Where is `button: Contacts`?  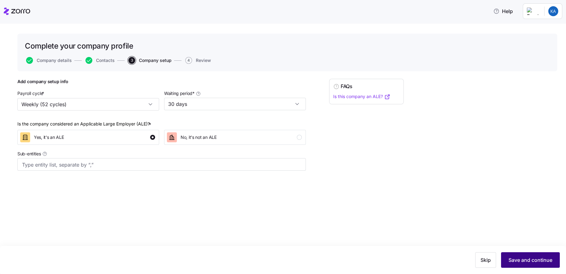
button: Contacts is located at coordinates (100, 60).